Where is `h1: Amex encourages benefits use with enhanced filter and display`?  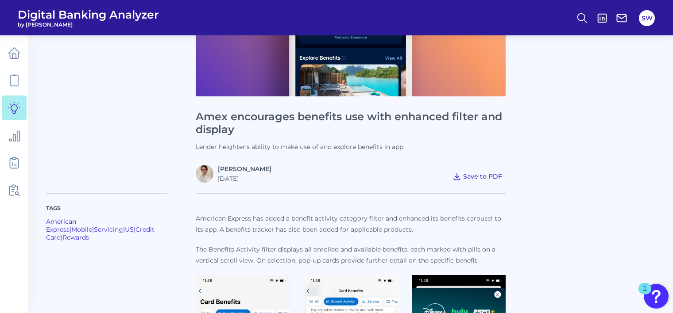
h1: Amex encourages benefits use with enhanced filter and display is located at coordinates (350, 123).